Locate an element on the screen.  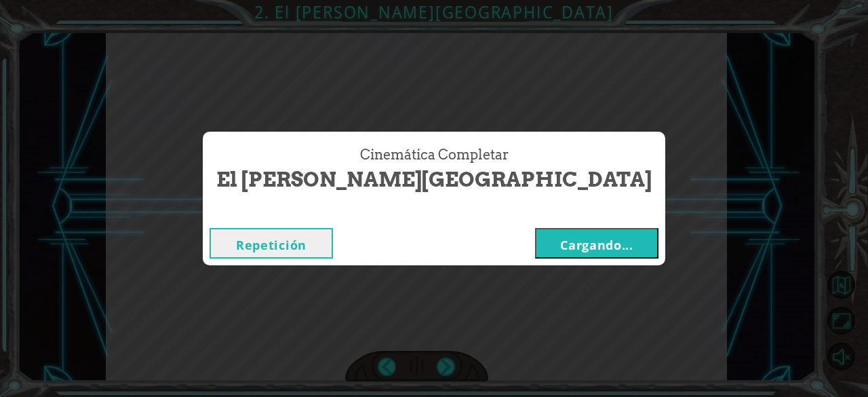
button: Repetición is located at coordinates (271, 243).